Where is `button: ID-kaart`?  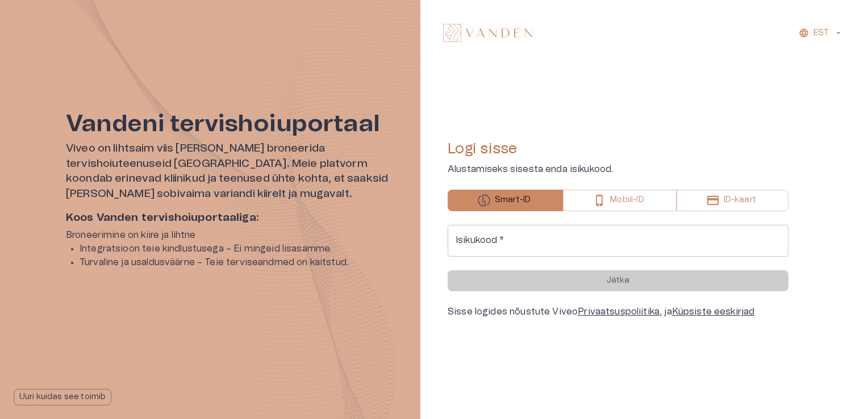
button: ID-kaart is located at coordinates (732, 200).